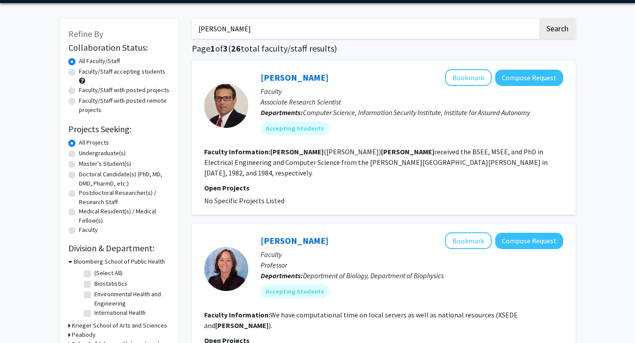 The height and width of the screenshot is (343, 635). I want to click on button: Add Karen Fleming to Bookmarks, so click(469, 241).